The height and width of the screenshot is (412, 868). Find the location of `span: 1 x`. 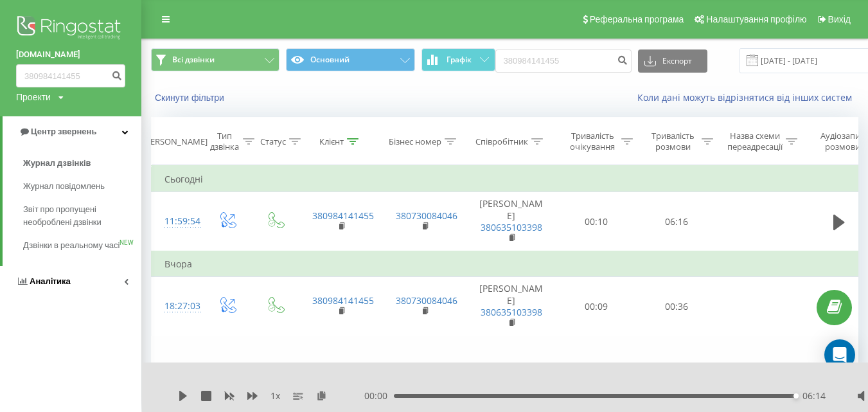

span: 1 x is located at coordinates (275, 396).